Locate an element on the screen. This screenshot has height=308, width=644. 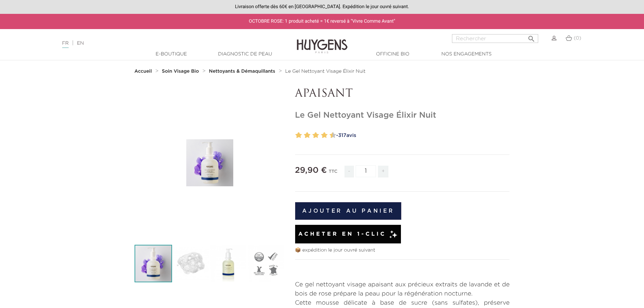
a: EN is located at coordinates (80, 43).